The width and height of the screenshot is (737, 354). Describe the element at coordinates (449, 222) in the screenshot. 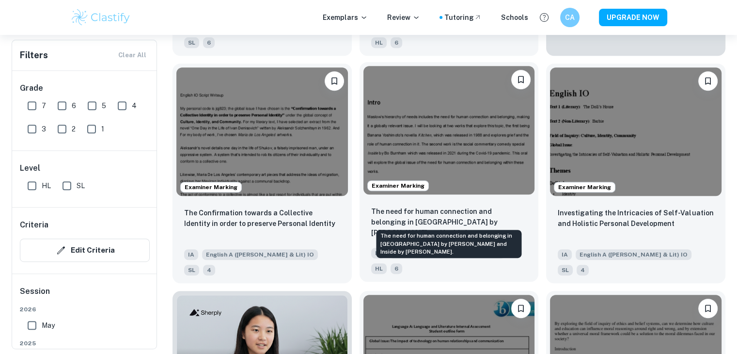

I see `p: The need for human connection and belonging in Kithcen by Banana Yoshimoto and Inside by Bo Burnham.` at that location.